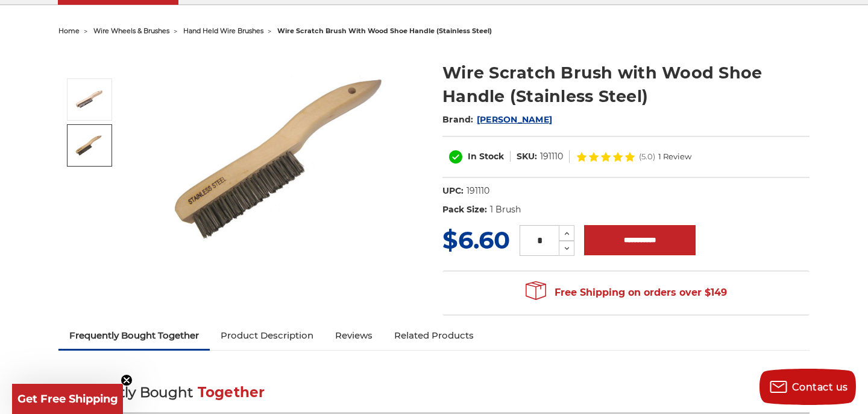 The height and width of the screenshot is (414, 868). What do you see at coordinates (67, 399) in the screenshot?
I see `span: Get Free Shipping` at bounding box center [67, 399].